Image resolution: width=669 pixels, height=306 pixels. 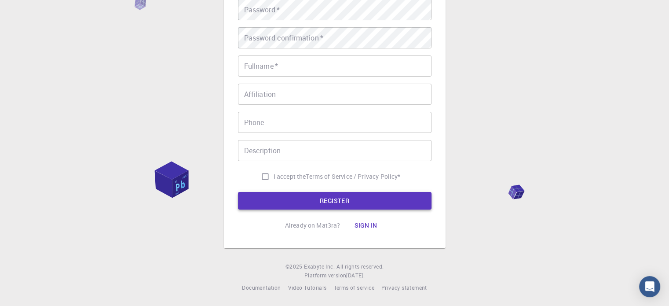 What do you see at coordinates (307, 288) in the screenshot?
I see `a: Video Tutorials` at bounding box center [307, 288].